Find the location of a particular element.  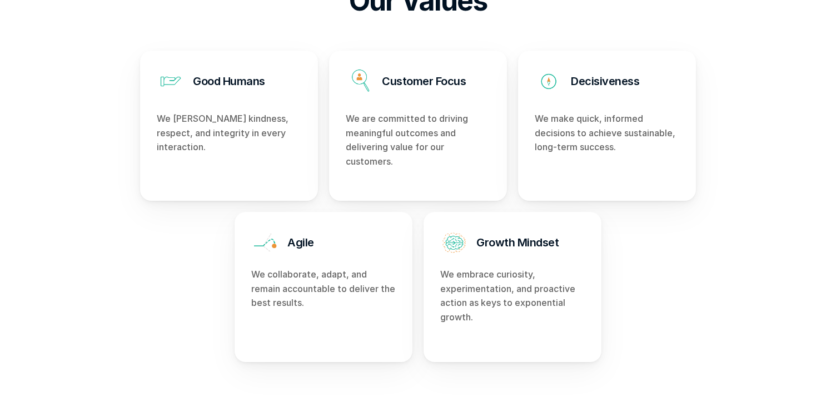

h3: Customer Focus is located at coordinates (424, 81).